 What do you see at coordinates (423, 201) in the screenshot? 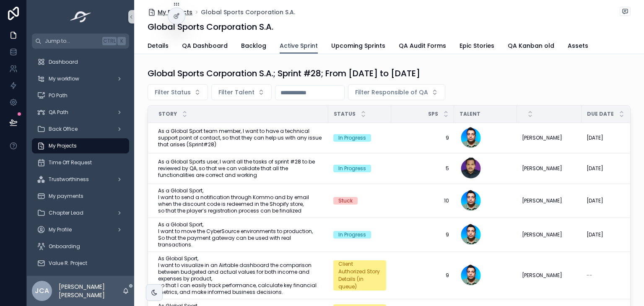
I see `span: 10` at bounding box center [423, 201].